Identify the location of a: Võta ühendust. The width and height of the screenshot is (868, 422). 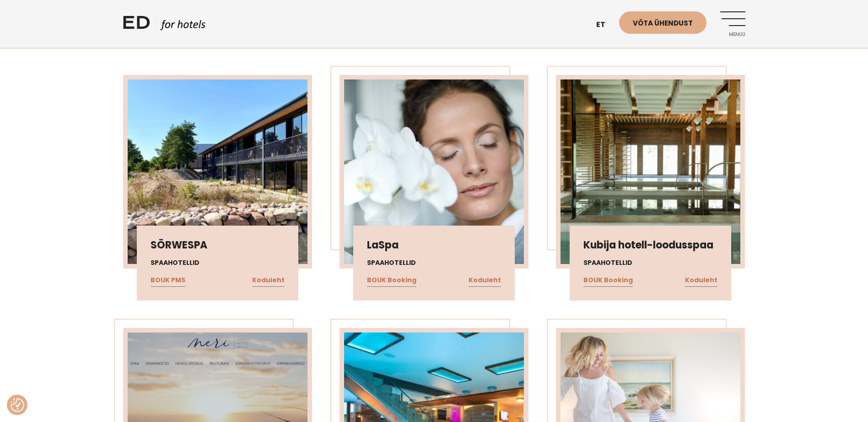
(663, 22).